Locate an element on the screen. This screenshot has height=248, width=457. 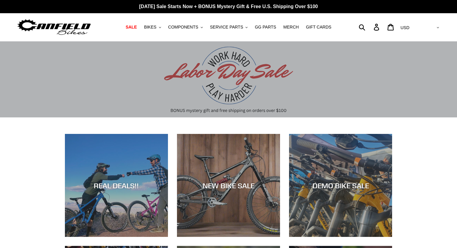
span: GIFT CARDS is located at coordinates (319, 27).